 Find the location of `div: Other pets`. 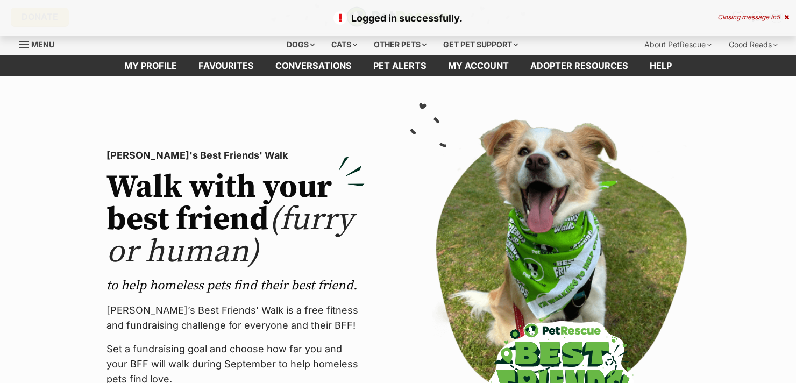

div: Other pets is located at coordinates (400, 45).